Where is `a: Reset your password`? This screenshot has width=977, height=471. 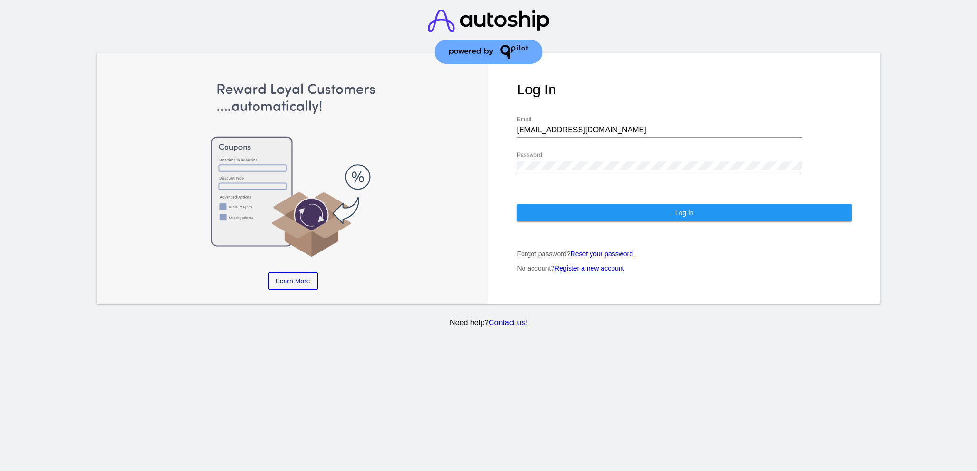
a: Reset your password is located at coordinates (602, 254).